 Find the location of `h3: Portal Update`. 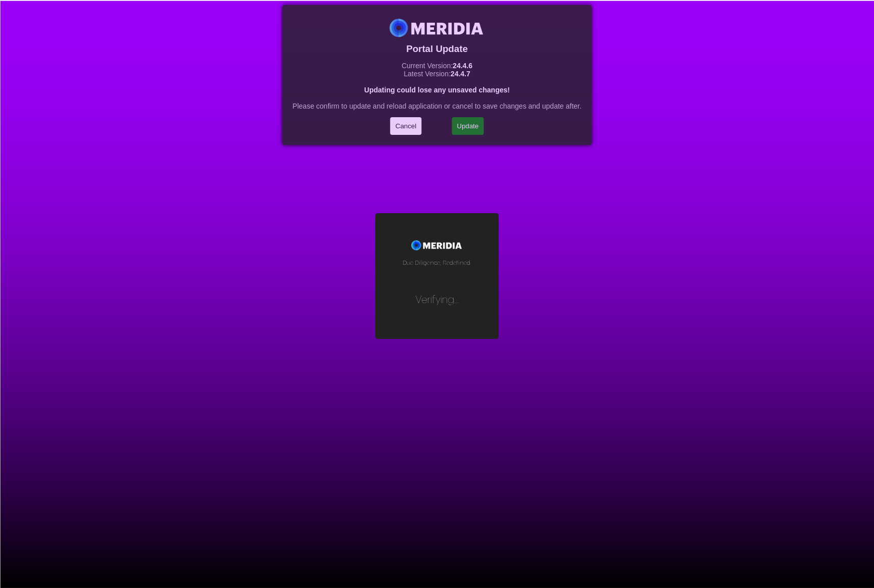

h3: Portal Update is located at coordinates (437, 49).